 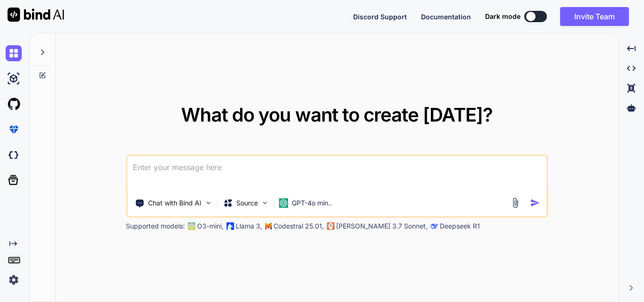 I want to click on button: Documentation, so click(x=446, y=16).